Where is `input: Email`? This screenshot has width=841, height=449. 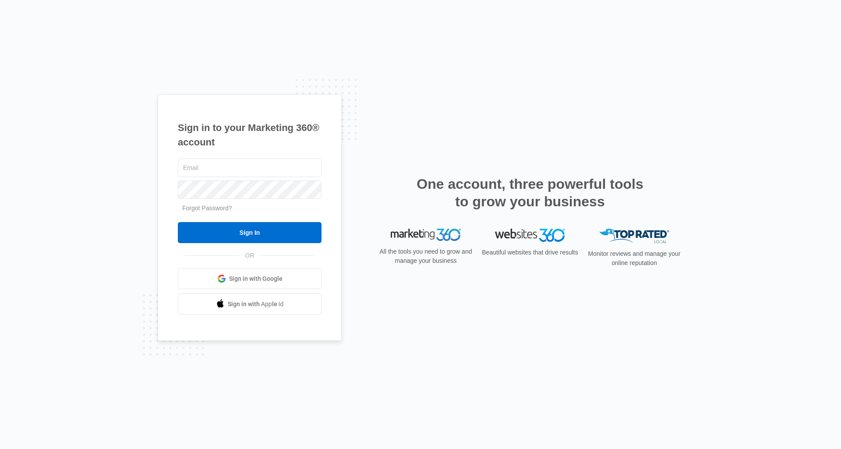
input: Email is located at coordinates (250, 168).